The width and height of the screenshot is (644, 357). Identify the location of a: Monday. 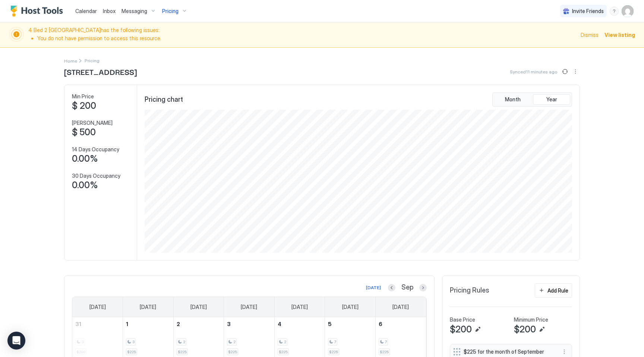
(148, 307).